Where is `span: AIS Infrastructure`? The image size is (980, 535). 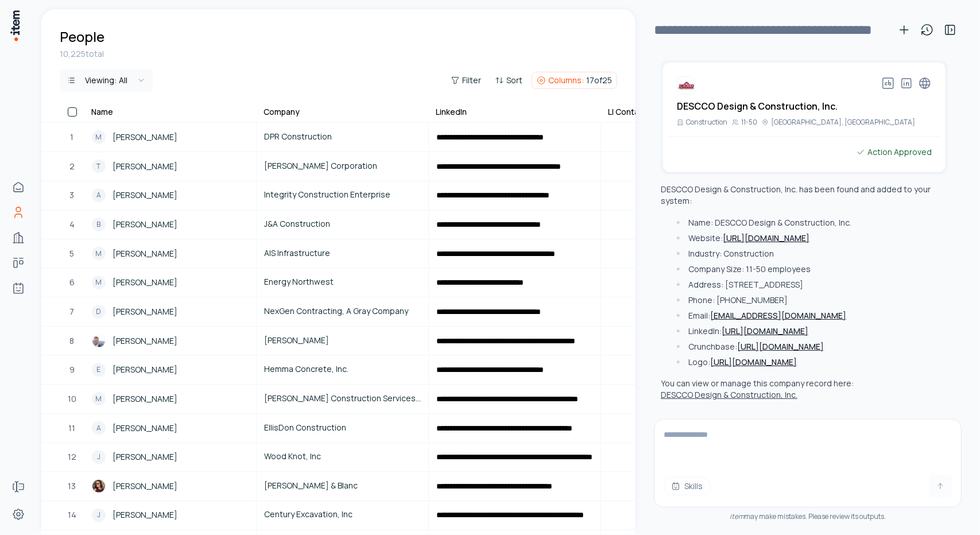
span: AIS Infrastructure is located at coordinates (342, 253).